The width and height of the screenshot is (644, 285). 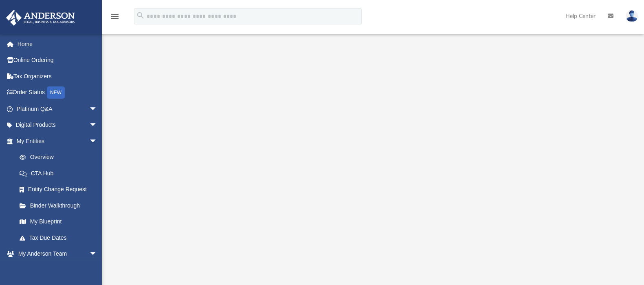 I want to click on a: CTA Hub, so click(x=60, y=173).